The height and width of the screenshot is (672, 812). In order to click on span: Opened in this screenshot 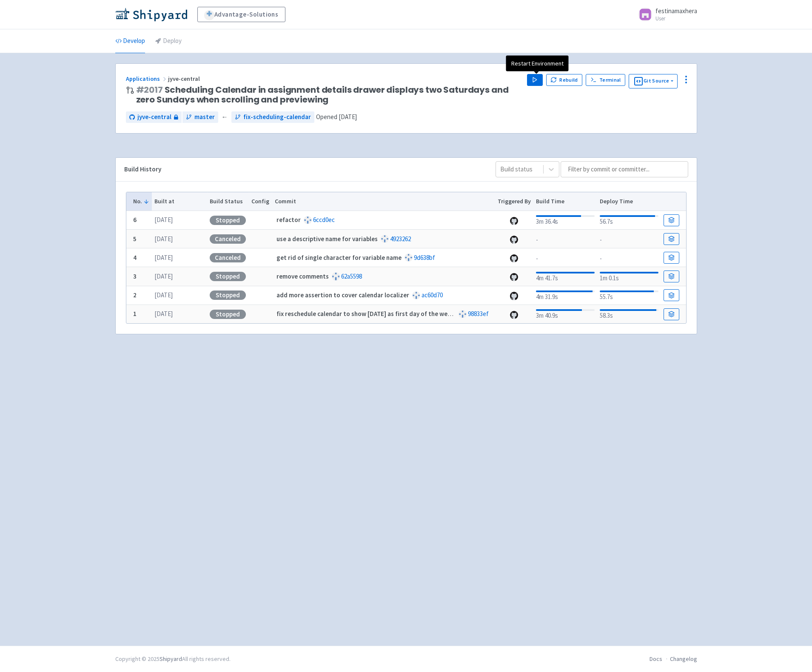, I will do `click(337, 117)`.